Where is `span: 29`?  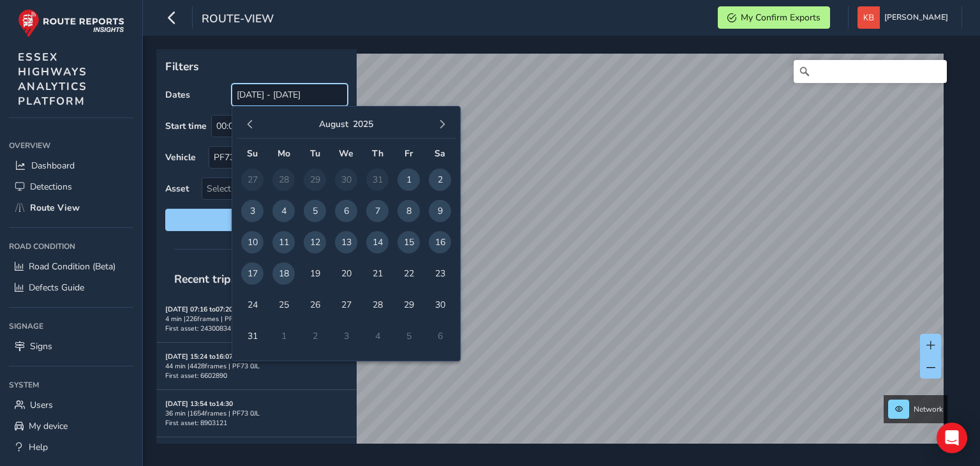 span: 29 is located at coordinates (408, 304).